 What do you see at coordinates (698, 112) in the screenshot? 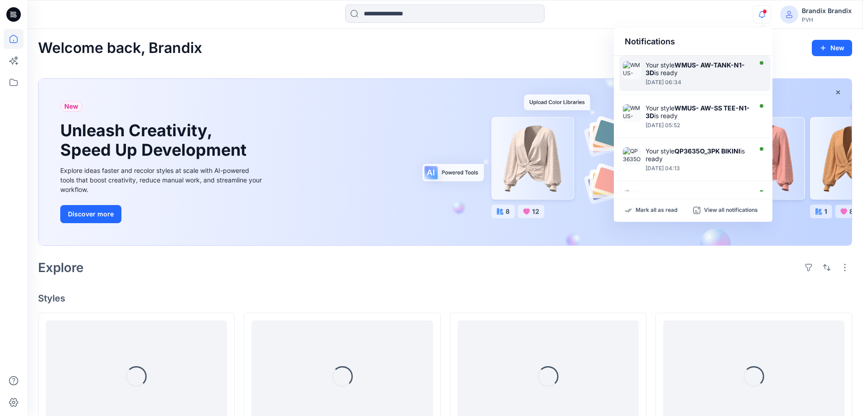
I see `strong: WMUS- AW-SS TEE-N1-3D` at bounding box center [698, 112].